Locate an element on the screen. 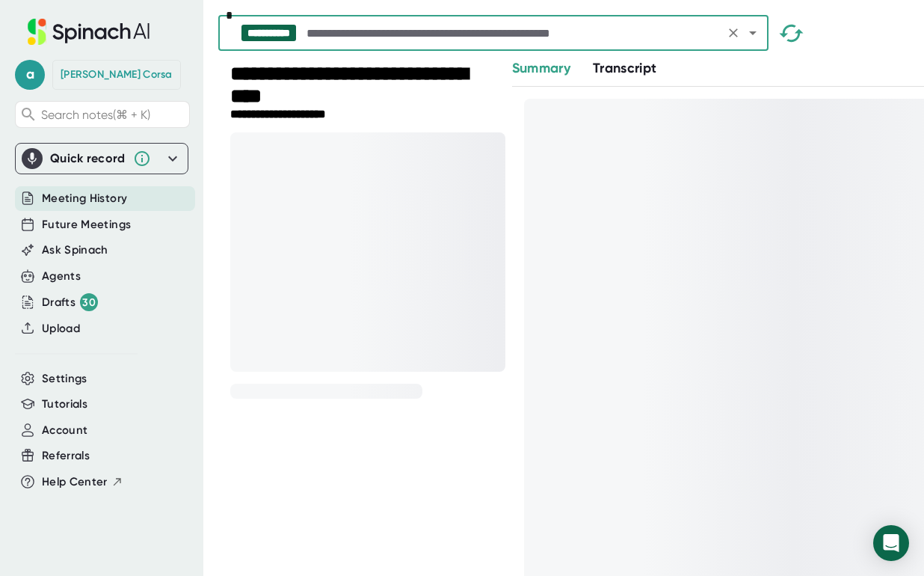 The width and height of the screenshot is (924, 576). button: Tutorials is located at coordinates (65, 404).